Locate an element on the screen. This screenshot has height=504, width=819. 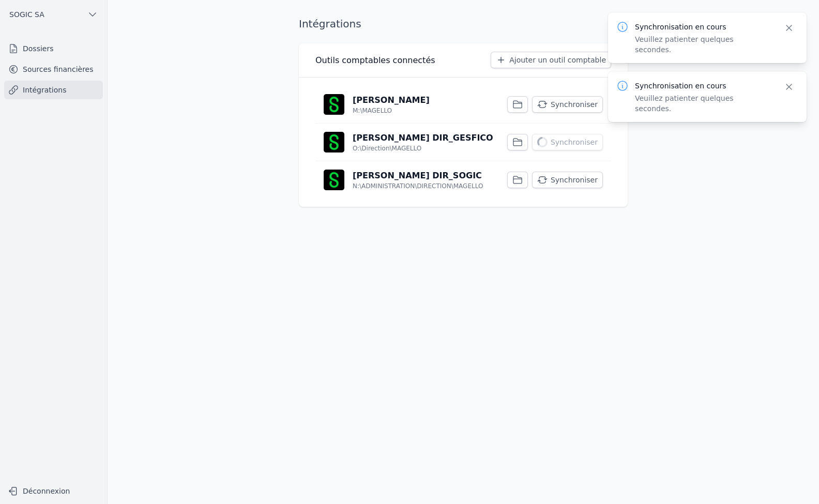
p: O:\Direction\MAGELLO is located at coordinates (387, 148).